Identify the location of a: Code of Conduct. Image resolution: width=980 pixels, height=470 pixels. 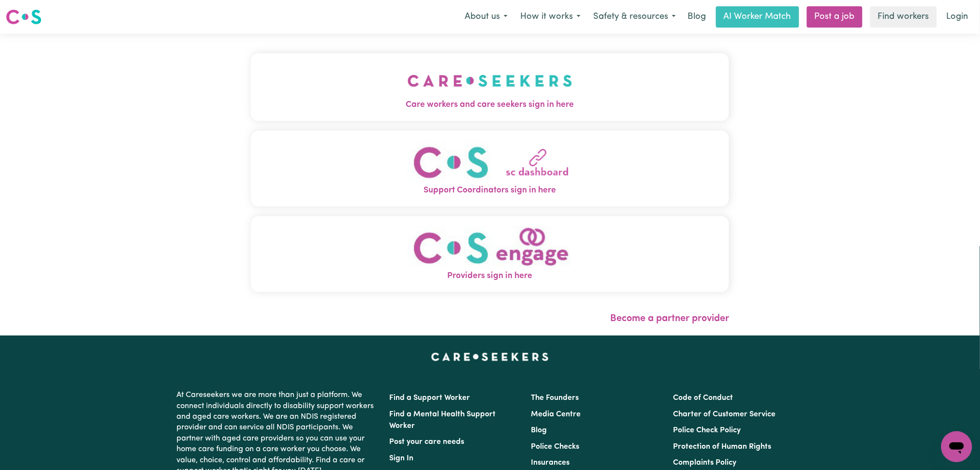
(703, 398).